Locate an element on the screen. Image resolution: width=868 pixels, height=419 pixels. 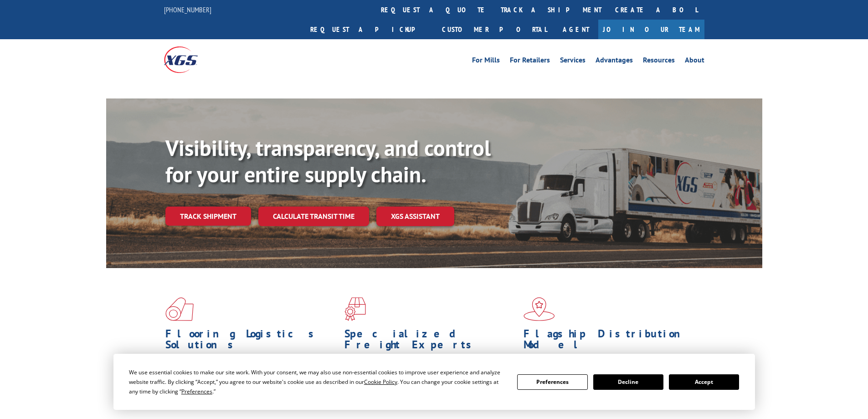
h1: Specialized Freight Experts is located at coordinates (430, 341).